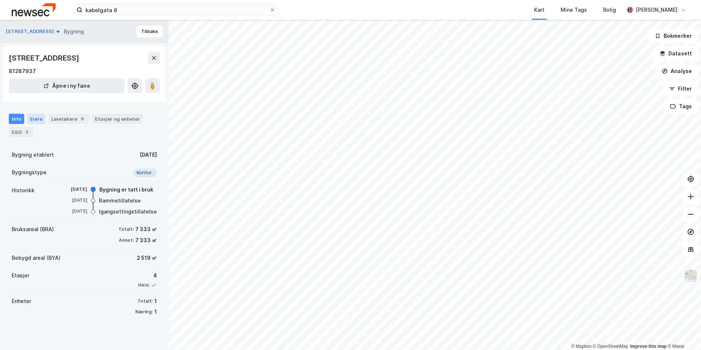 The height and width of the screenshot is (350, 701). I want to click on div: Leietakere, so click(69, 119).